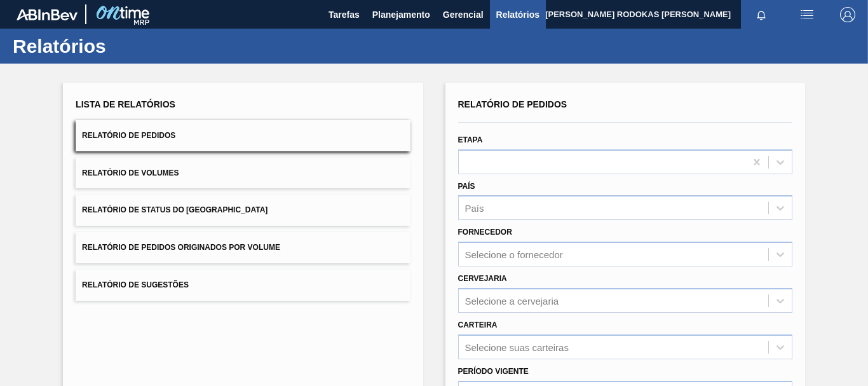 The height and width of the screenshot is (386, 868). Describe the element at coordinates (493, 371) in the screenshot. I see `label: Período Vigente` at that location.